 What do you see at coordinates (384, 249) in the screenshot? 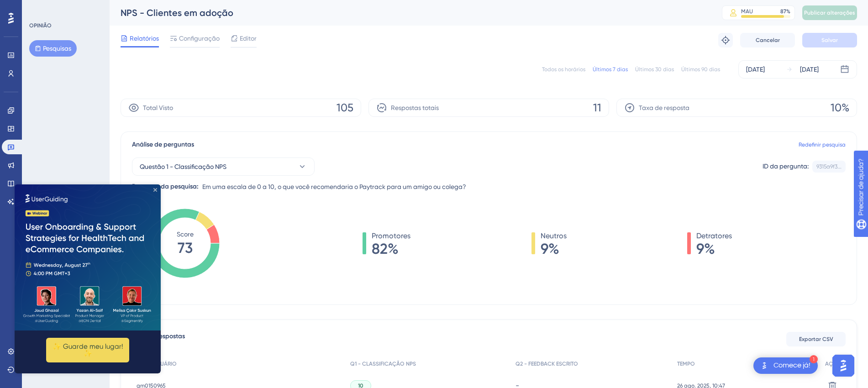
I see `font: 82%` at bounding box center [384, 249].